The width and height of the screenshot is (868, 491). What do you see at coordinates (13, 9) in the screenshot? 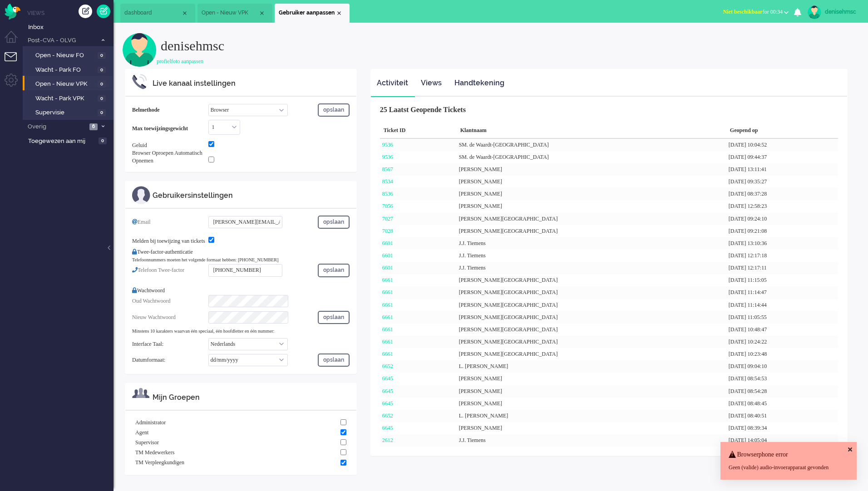
I see `a: Omnidesk` at bounding box center [13, 9].